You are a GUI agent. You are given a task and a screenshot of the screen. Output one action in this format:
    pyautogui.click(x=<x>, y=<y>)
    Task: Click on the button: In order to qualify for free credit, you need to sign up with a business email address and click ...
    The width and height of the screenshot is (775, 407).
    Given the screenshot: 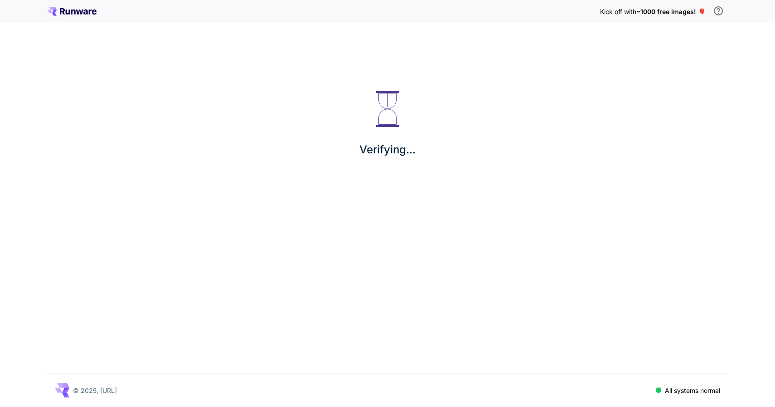 What is the action you would take?
    pyautogui.click(x=718, y=11)
    